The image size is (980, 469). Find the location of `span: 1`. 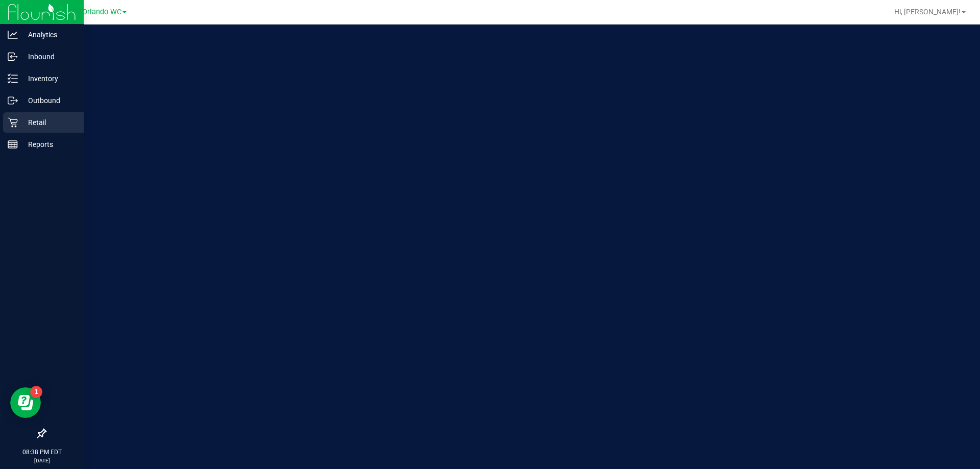

span: 1 is located at coordinates (6, 5).